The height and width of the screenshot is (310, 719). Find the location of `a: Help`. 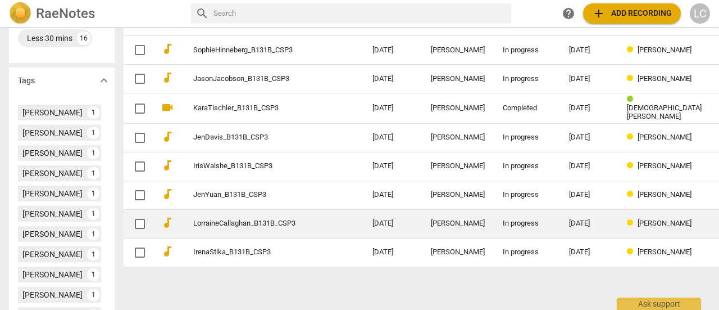

a: Help is located at coordinates (569, 13).